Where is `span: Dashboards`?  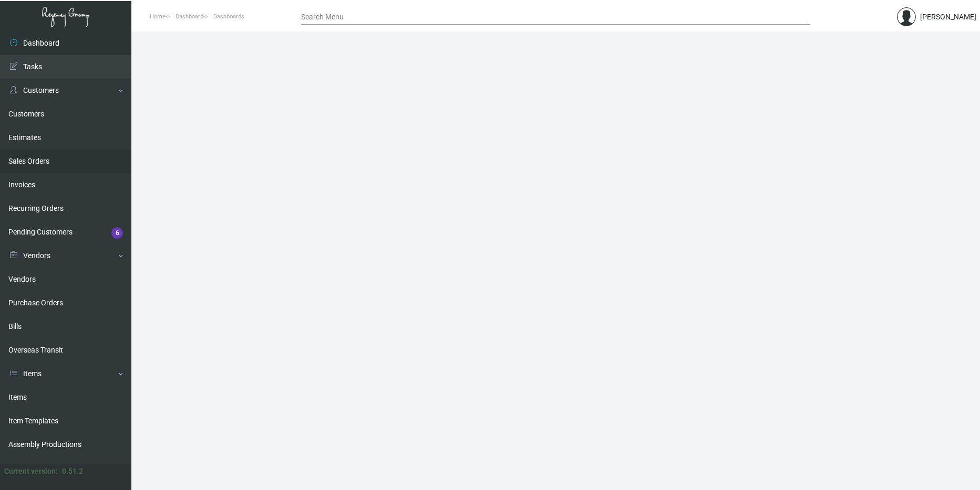 span: Dashboards is located at coordinates (228, 16).